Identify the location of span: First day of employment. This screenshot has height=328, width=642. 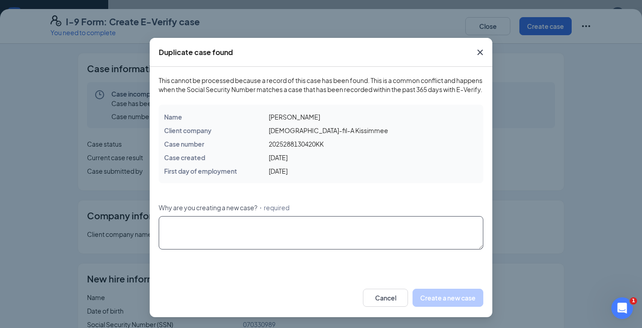
(201, 171).